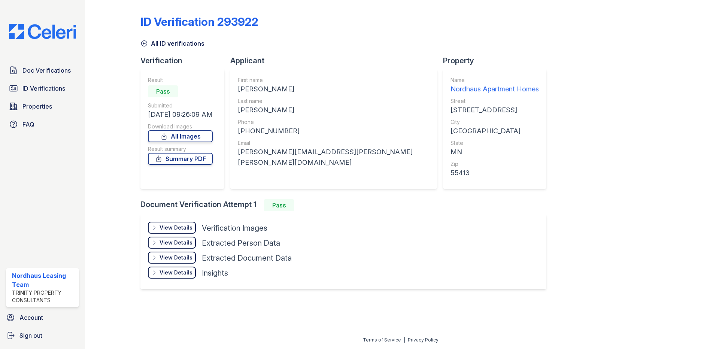 This screenshot has height=349, width=716. Describe the element at coordinates (42, 124) in the screenshot. I see `a: FAQ` at that location.